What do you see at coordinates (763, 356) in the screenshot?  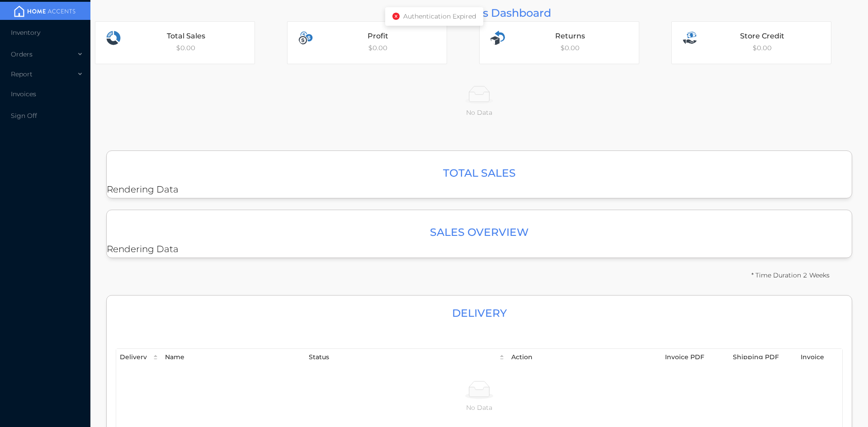 I see `div: Shipping PDF` at bounding box center [763, 356].